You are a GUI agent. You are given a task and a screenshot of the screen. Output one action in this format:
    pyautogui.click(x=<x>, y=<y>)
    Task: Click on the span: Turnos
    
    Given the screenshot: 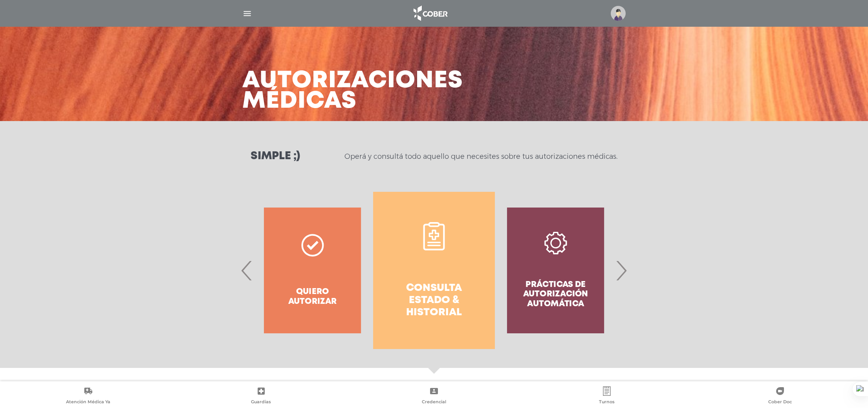 What is the action you would take?
    pyautogui.click(x=607, y=402)
    